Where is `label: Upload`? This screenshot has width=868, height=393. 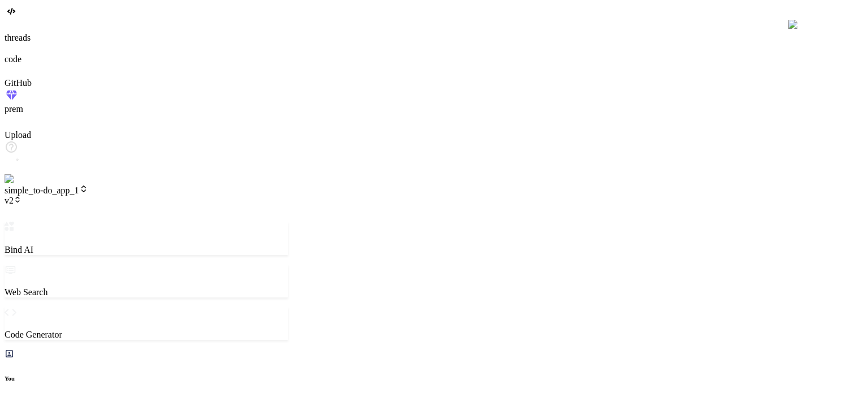 label: Upload is located at coordinates (17, 134).